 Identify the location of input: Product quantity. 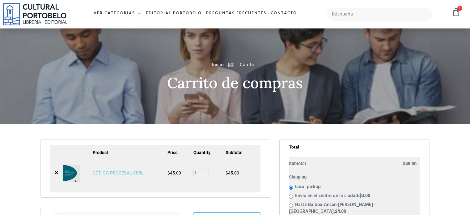
(201, 173).